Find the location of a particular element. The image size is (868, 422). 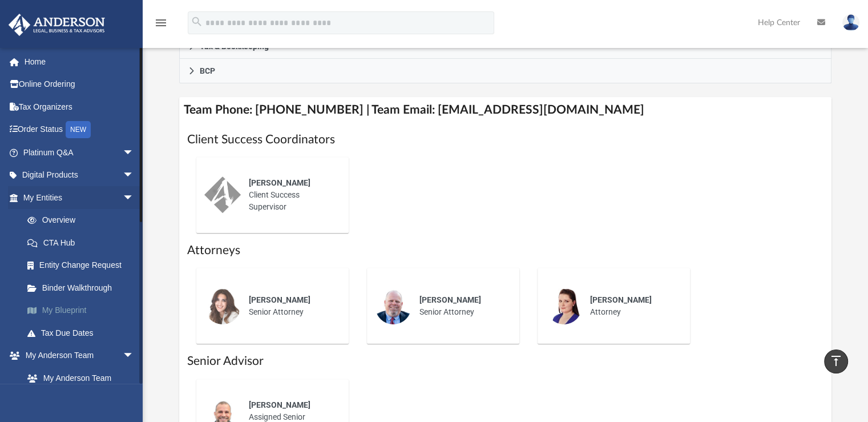

img: Anderson Advisors Platinum Portal is located at coordinates (56, 25).